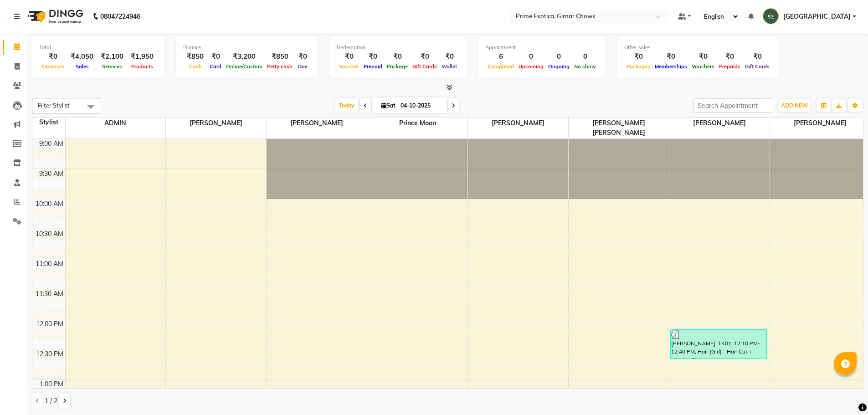 The image size is (868, 415). What do you see at coordinates (398, 47) in the screenshot?
I see `div: Redemption` at bounding box center [398, 47].